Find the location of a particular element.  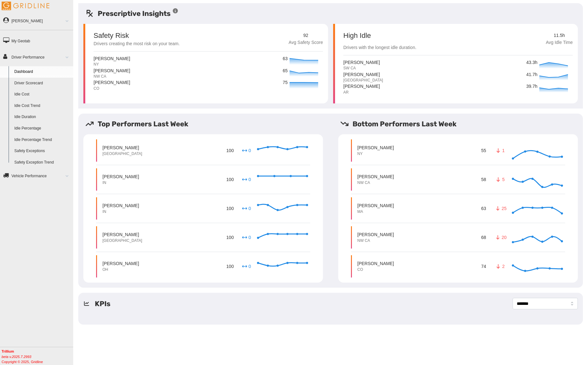

p: 20 is located at coordinates (500, 237).